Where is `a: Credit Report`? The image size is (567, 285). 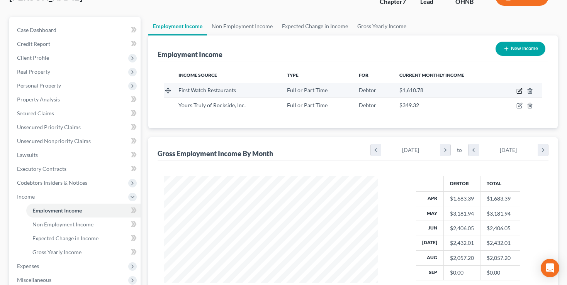
a: Credit Report is located at coordinates (76, 44).